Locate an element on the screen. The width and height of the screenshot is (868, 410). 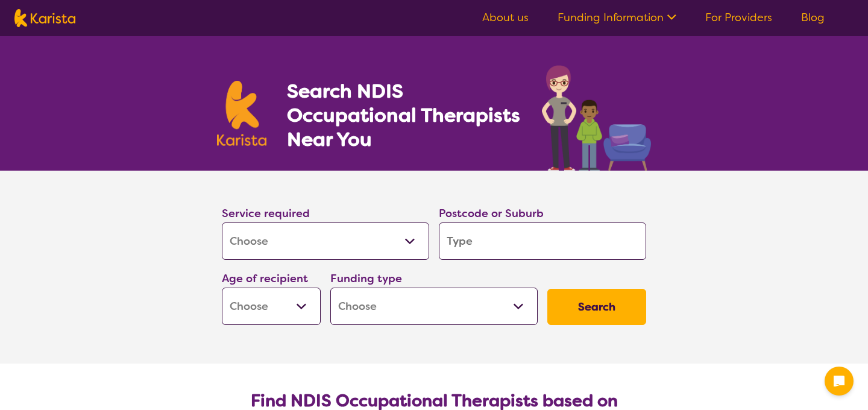
h1: Search NDIS Occupational Therapists Near You is located at coordinates (404, 115).